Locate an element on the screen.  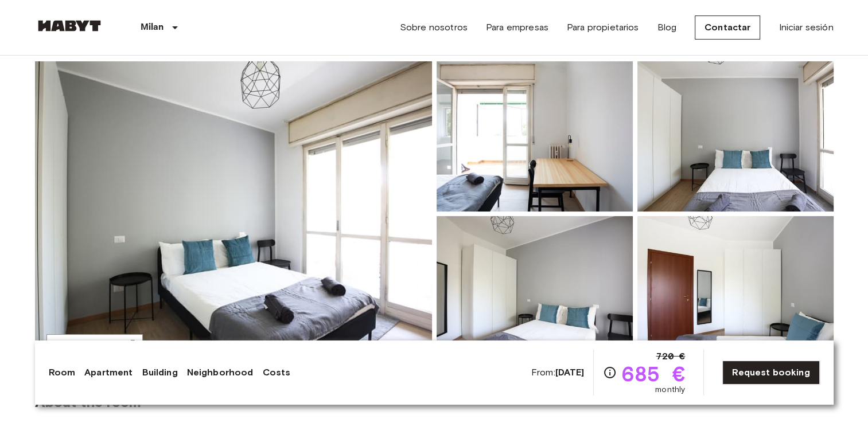
p: Milan is located at coordinates (152, 28).